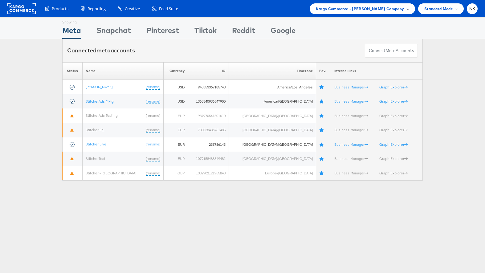 This screenshot has width=485, height=273. I want to click on th: Currency, so click(175, 71).